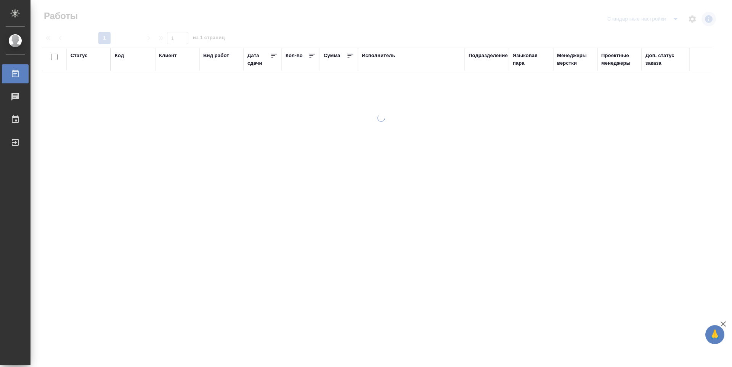 The height and width of the screenshot is (367, 732). Describe the element at coordinates (119, 56) in the screenshot. I see `div: Код` at that location.